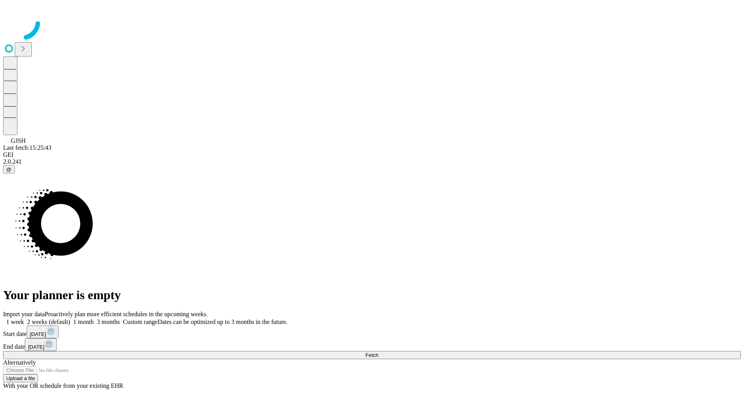 The width and height of the screenshot is (744, 418). Describe the element at coordinates (372, 162) in the screenshot. I see `div: 2.0.241` at that location.